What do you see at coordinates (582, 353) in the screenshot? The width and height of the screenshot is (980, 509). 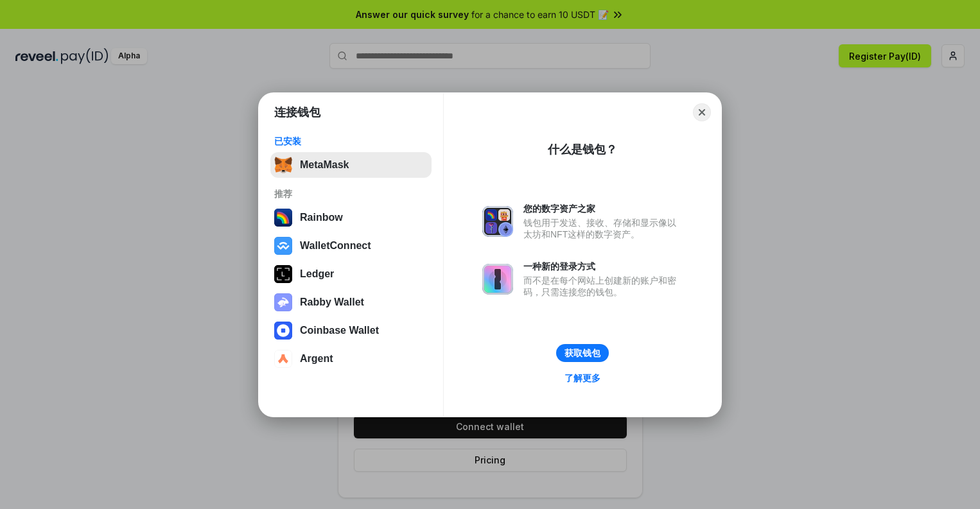 I see `button: 获取钱包` at bounding box center [582, 353].